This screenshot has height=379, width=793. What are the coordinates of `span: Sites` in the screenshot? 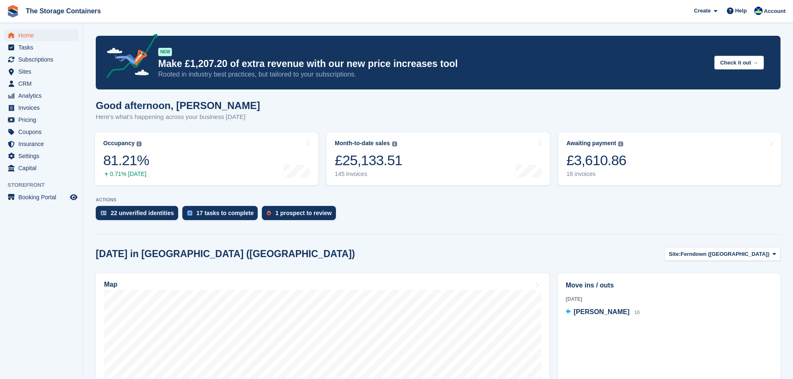 It's located at (43, 72).